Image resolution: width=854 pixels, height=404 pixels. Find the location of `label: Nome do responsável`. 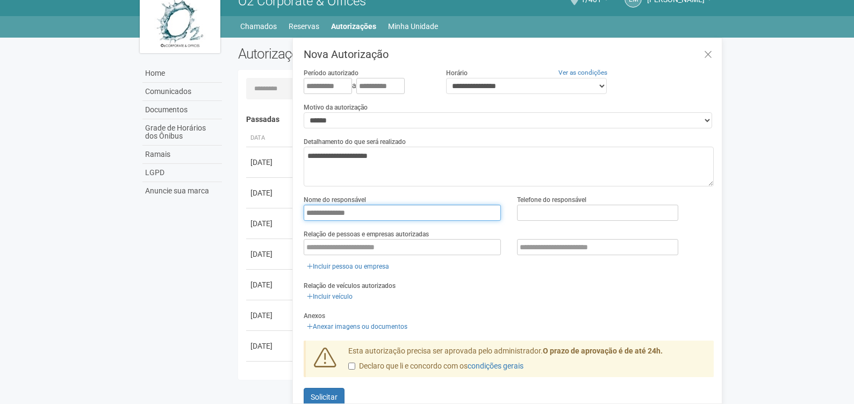

label: Nome do responsável is located at coordinates (335, 200).